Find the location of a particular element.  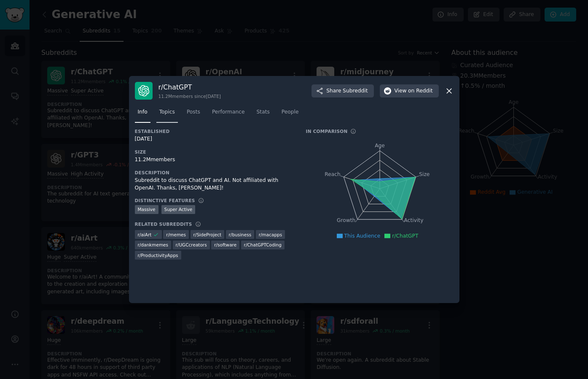

span: r/ macapps is located at coordinates (271, 235).